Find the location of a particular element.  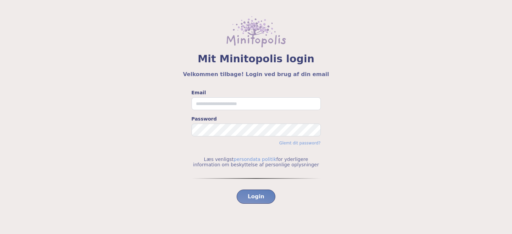

p: Læs venligst for yderligere information om beskyttelse af personlige oplysninger is located at coordinates (256, 162).